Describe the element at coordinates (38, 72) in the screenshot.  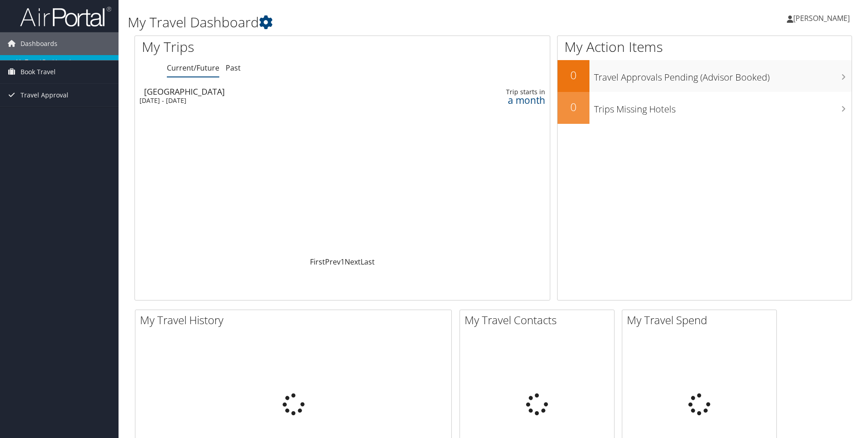
I see `span: Book Travel` at that location.